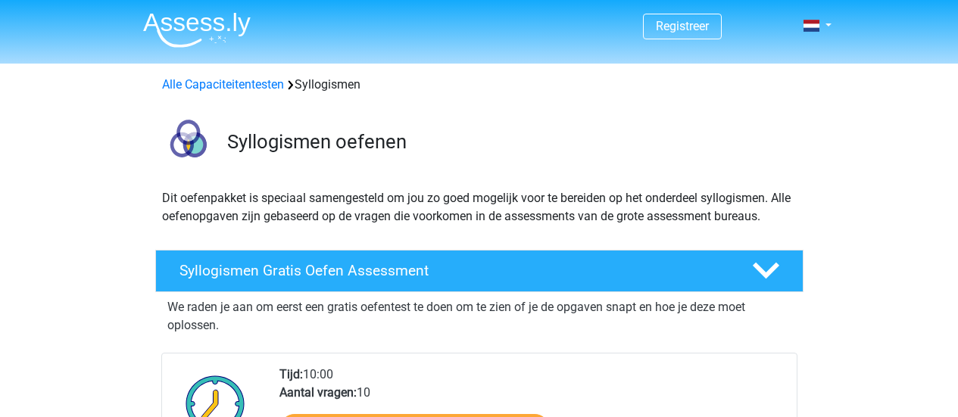 The image size is (958, 417). I want to click on h3: Syllogismen oefenen, so click(509, 142).